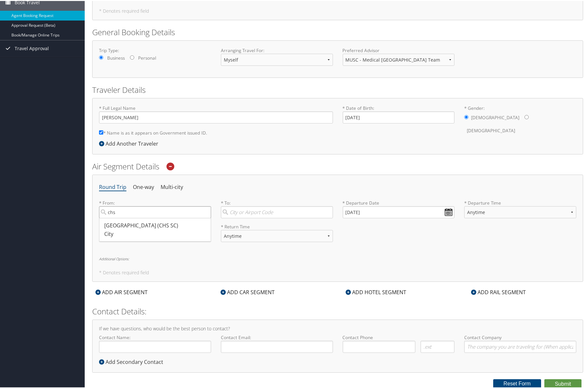 This screenshot has height=388, width=588. I want to click on input: * Date of Birth:, so click(399, 117).